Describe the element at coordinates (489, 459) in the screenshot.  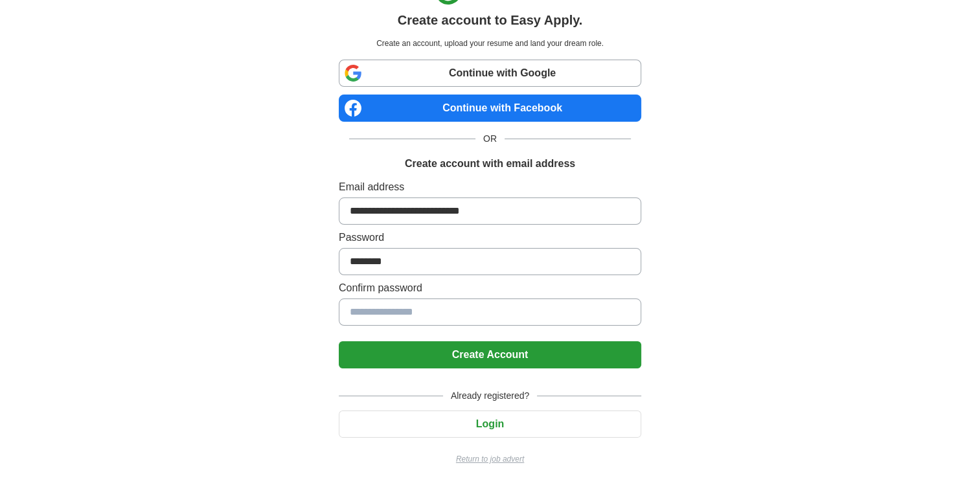
I see `p: Return to job advert` at that location.